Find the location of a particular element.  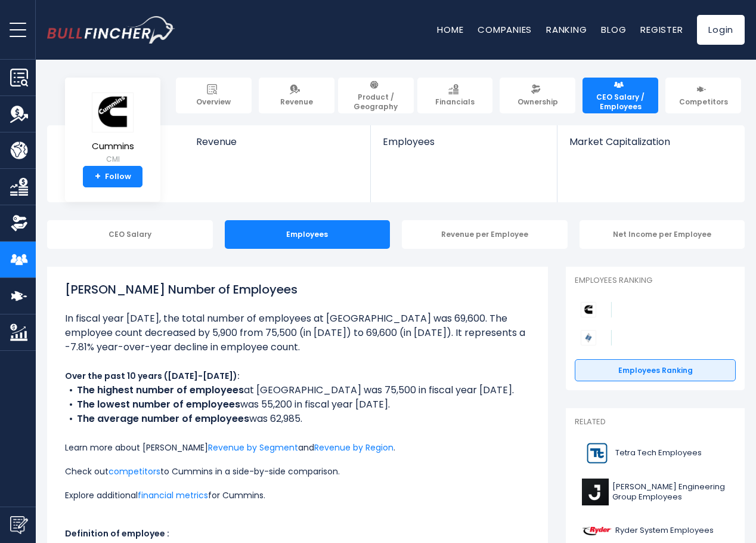

div: CEO Salary is located at coordinates (130, 234).